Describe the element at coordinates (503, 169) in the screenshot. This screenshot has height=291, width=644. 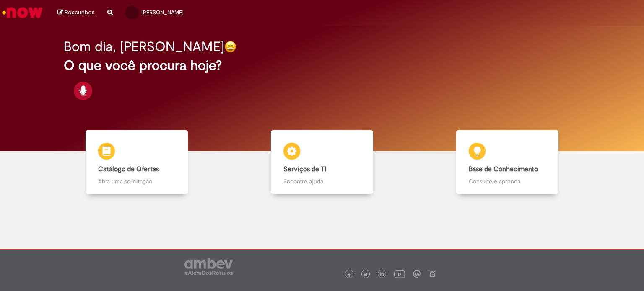
I see `b: Base de Conhecimento` at that location.